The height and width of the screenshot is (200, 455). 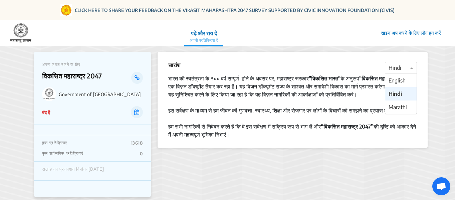 I want to click on div: इस सर्वेक्षण के माध्यम से हम जीवन की गुणवत्ता, स्वास्थ्य, शिक्षा और रोजगार पर लोगों के विचारों को..., so click(x=292, y=110).